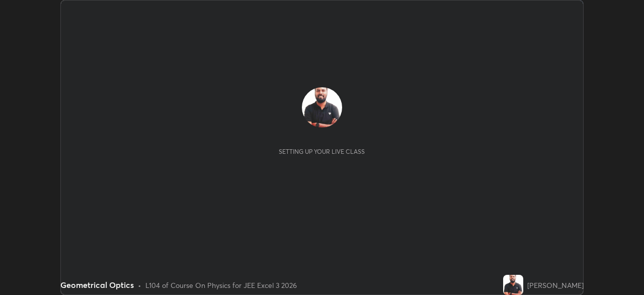  What do you see at coordinates (221, 285) in the screenshot?
I see `div: L104 of Course On Physics for JEE Excel 3 2026` at bounding box center [221, 285].